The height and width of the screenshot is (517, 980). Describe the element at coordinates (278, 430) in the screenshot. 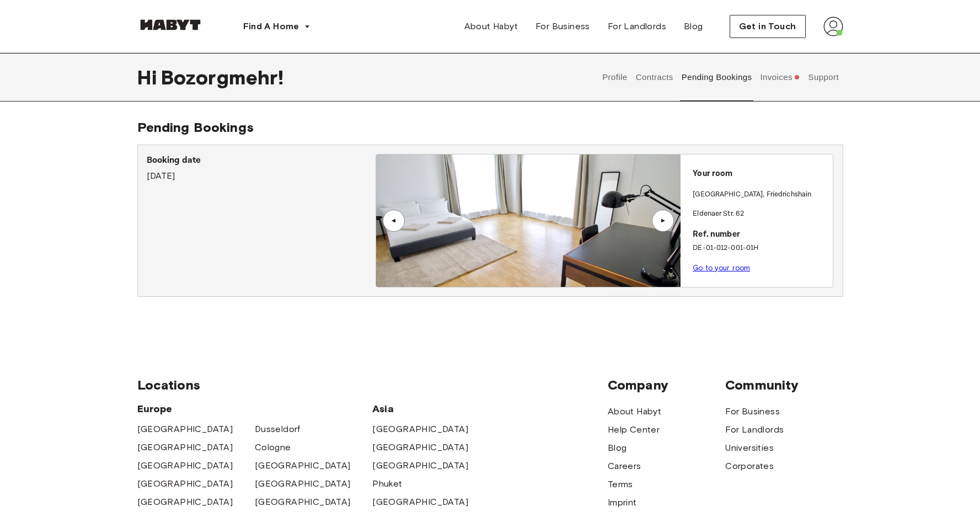

I see `span: Dusseldorf` at that location.